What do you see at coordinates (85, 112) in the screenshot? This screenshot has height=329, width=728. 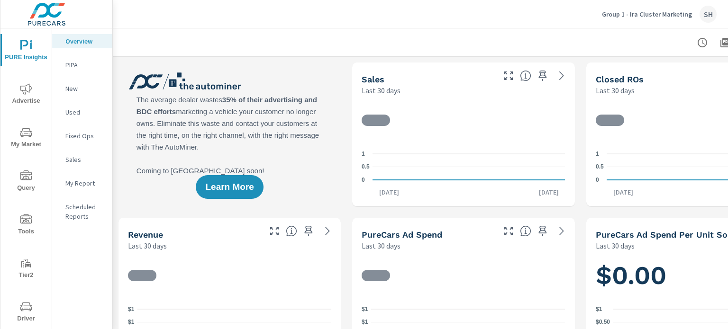 I see `p: Used` at bounding box center [85, 112].